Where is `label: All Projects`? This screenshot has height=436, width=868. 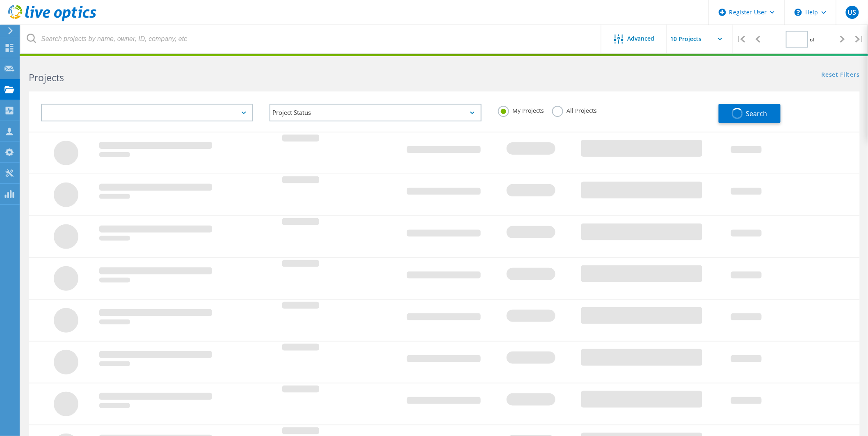
label: All Projects is located at coordinates (574, 109).